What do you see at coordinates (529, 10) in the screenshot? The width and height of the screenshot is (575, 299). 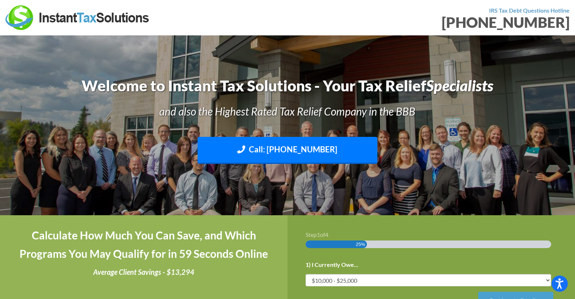 I see `strong: IRS Tax Debt Questions Hotline` at bounding box center [529, 10].